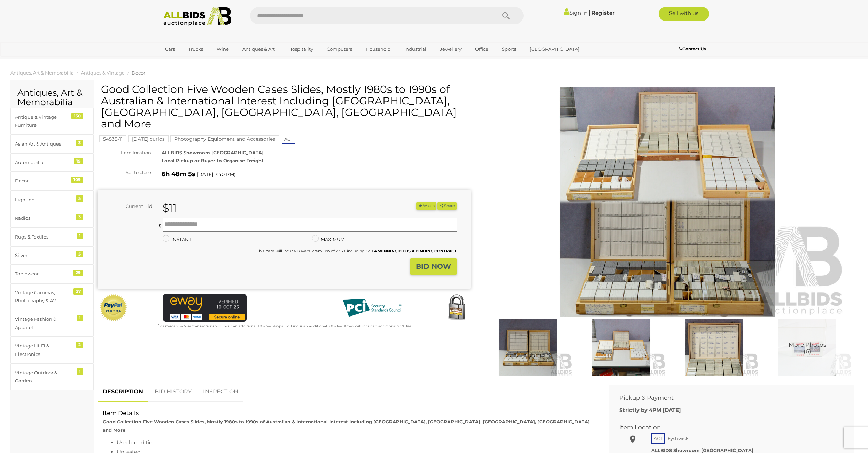 The image size is (868, 453). Describe the element at coordinates (78, 116) in the screenshot. I see `div: 130` at that location.